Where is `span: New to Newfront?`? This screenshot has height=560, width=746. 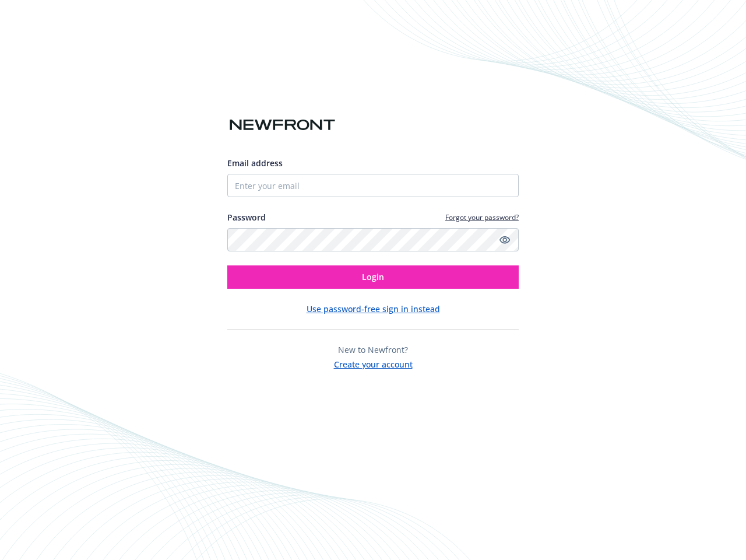
span: New to Newfront? is located at coordinates (373, 349).